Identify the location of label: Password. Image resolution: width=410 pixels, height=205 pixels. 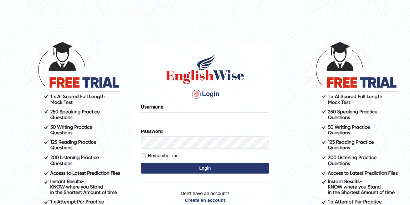
(152, 131).